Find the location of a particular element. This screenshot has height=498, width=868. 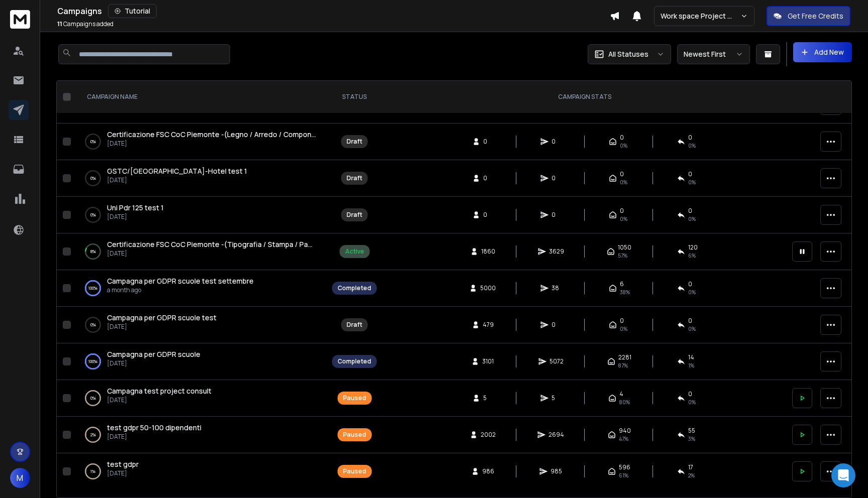

button: Tutorial is located at coordinates (132, 11).